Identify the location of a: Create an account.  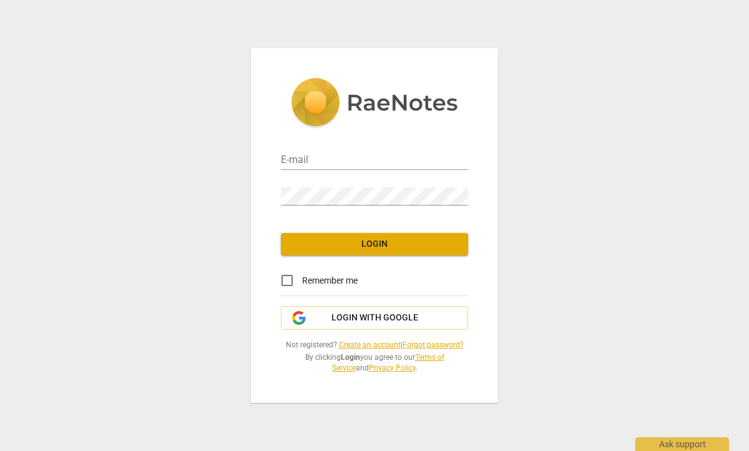
(370, 345).